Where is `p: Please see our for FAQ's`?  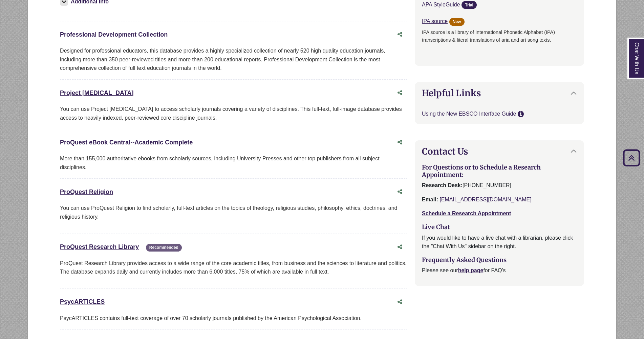 p: Please see our for FAQ's is located at coordinates (500, 271).